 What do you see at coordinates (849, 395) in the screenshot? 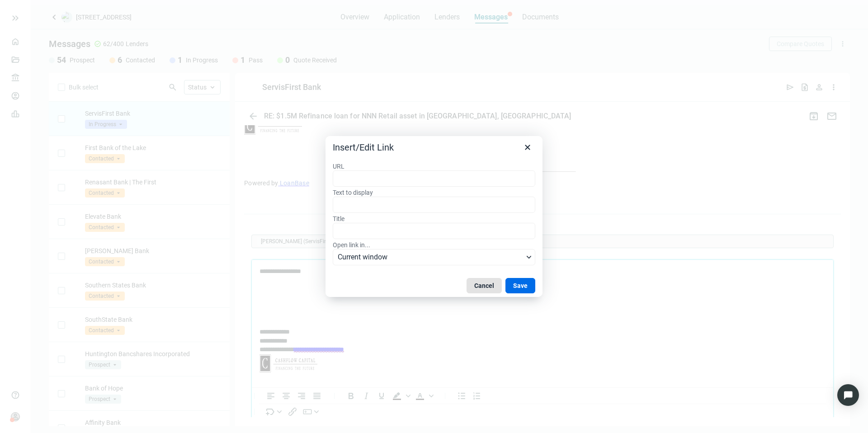
I see `div: Open Intercom Messenger` at bounding box center [849, 395].